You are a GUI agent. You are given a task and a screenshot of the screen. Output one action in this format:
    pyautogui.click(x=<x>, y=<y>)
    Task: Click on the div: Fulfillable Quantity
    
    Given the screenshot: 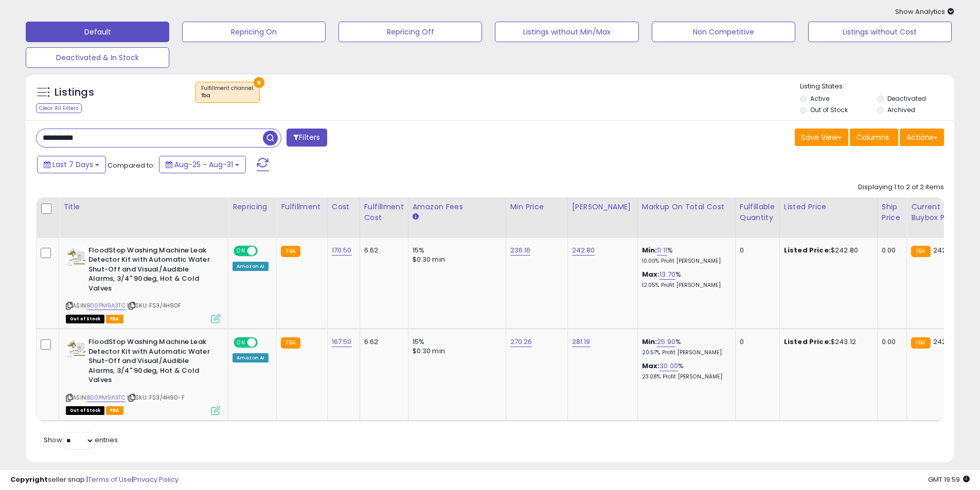 What is the action you would take?
    pyautogui.click(x=757, y=213)
    